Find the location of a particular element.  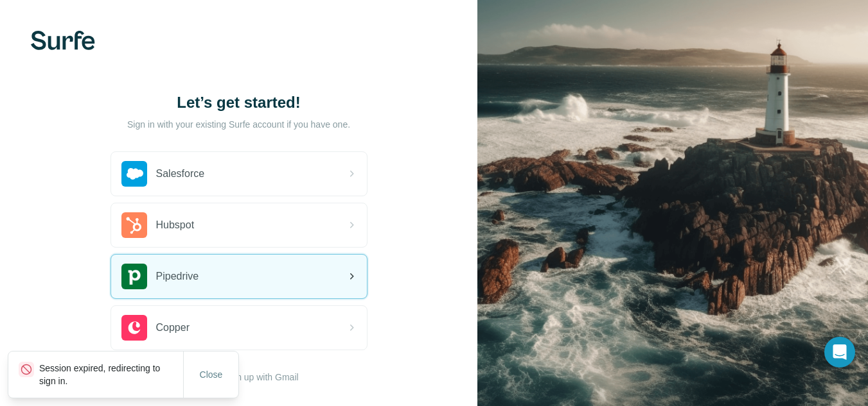

span: Copper is located at coordinates (173, 328).